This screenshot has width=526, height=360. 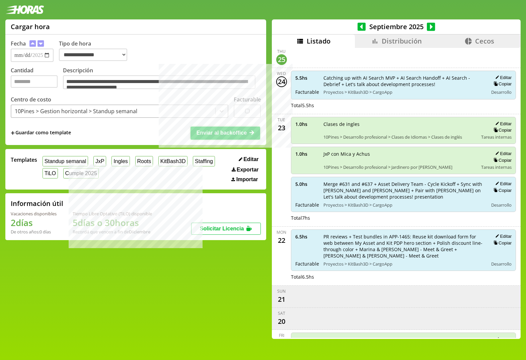 I want to click on label: Descripción, so click(x=162, y=79).